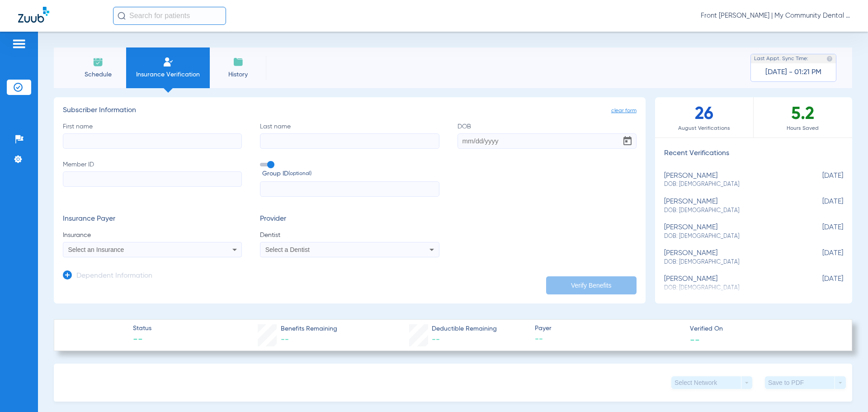 This screenshot has width=868, height=412. Describe the element at coordinates (547, 135) in the screenshot. I see `label: DOB` at that location.